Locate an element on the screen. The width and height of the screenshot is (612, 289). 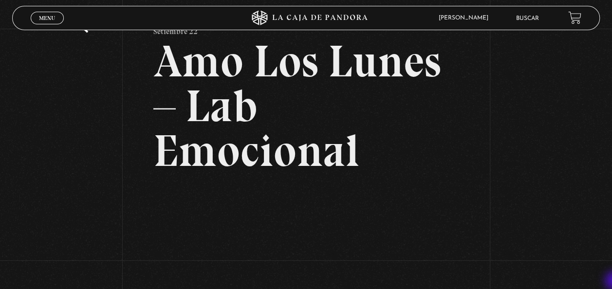
span: Cerrar is located at coordinates (47, 27).